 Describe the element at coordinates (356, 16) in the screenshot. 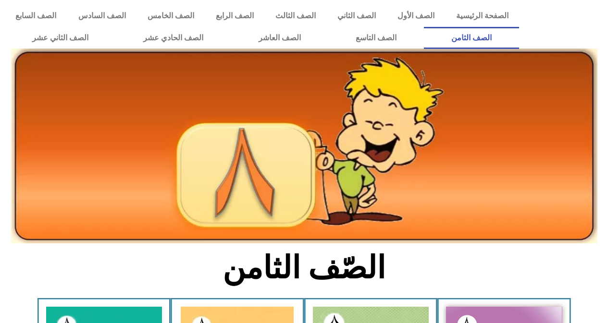

I see `a: الصف الثاني` at that location.